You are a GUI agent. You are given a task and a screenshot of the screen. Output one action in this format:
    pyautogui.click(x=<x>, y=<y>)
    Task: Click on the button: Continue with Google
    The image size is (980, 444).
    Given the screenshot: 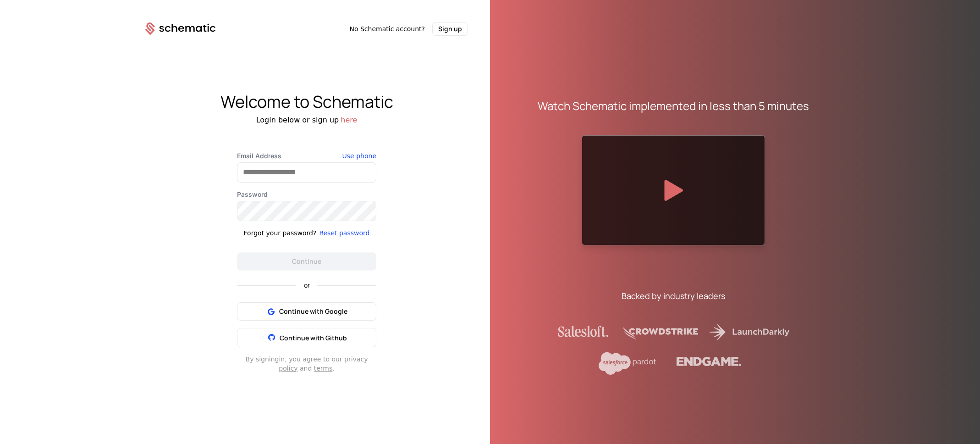 What is the action you would take?
    pyautogui.click(x=306, y=312)
    